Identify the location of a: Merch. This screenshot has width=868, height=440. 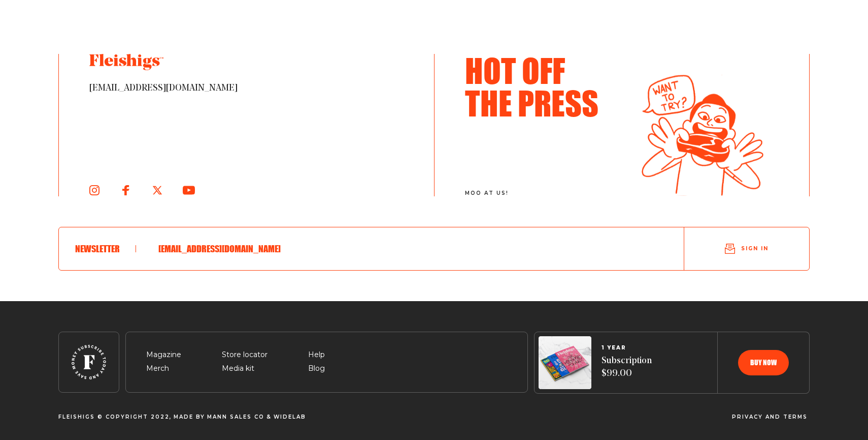
(157, 368).